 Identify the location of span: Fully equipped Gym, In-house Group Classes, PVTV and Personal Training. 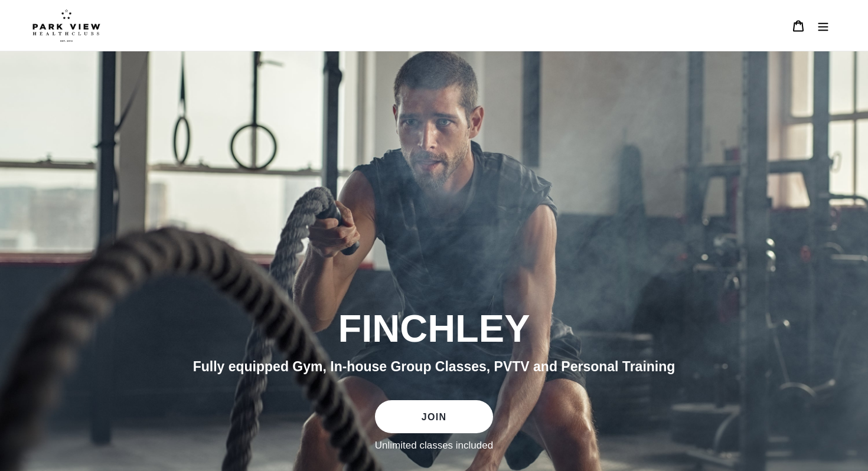
(434, 367).